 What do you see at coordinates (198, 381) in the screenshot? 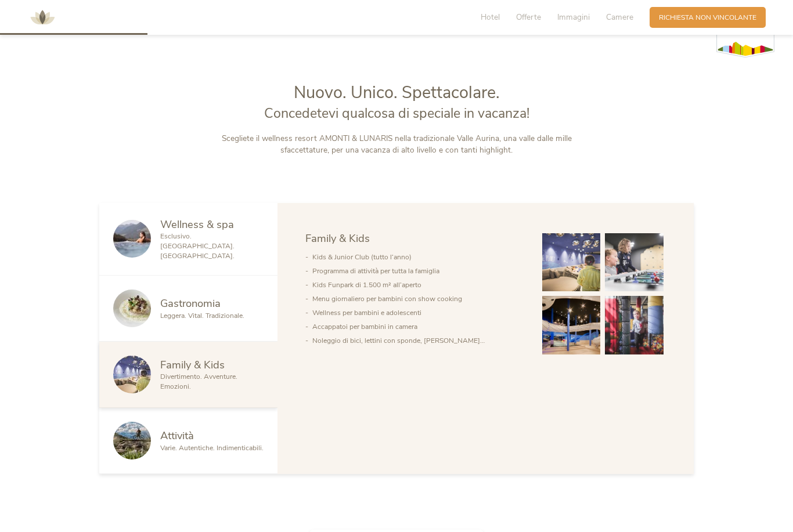
I see `span: Divertimento. Avventure. Emozioni.` at bounding box center [198, 381].